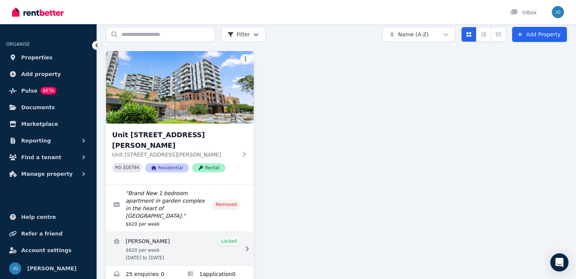 This screenshot has width=576, height=279. I want to click on small: PID, so click(118, 168).